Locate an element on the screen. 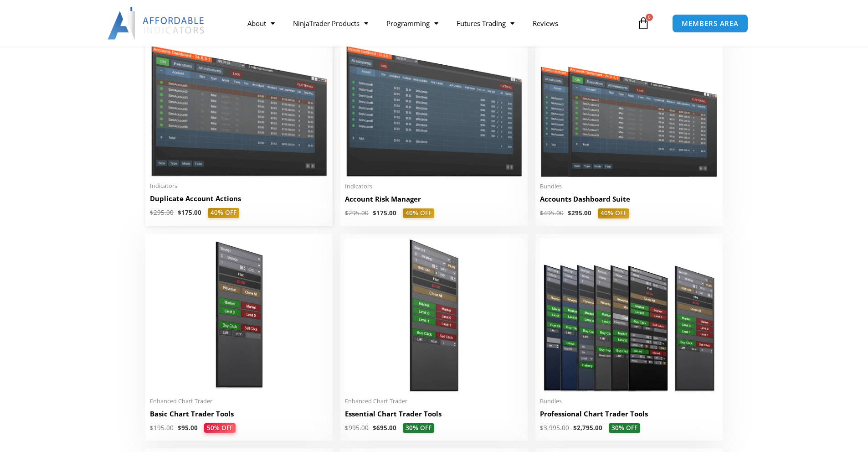  span: 50% OFF is located at coordinates (219, 428).